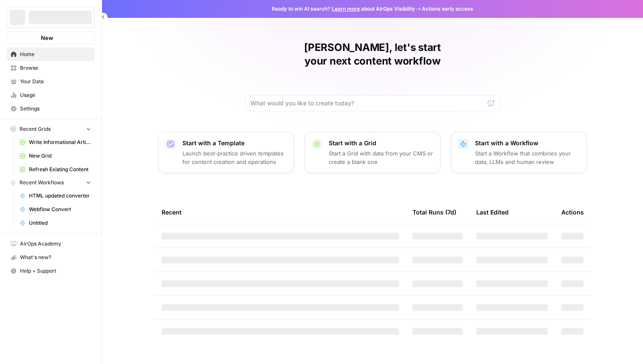 Image resolution: width=643 pixels, height=364 pixels. I want to click on button: Start with a GridStart a Grid with data from your CMS or create a blank one, so click(373, 153).